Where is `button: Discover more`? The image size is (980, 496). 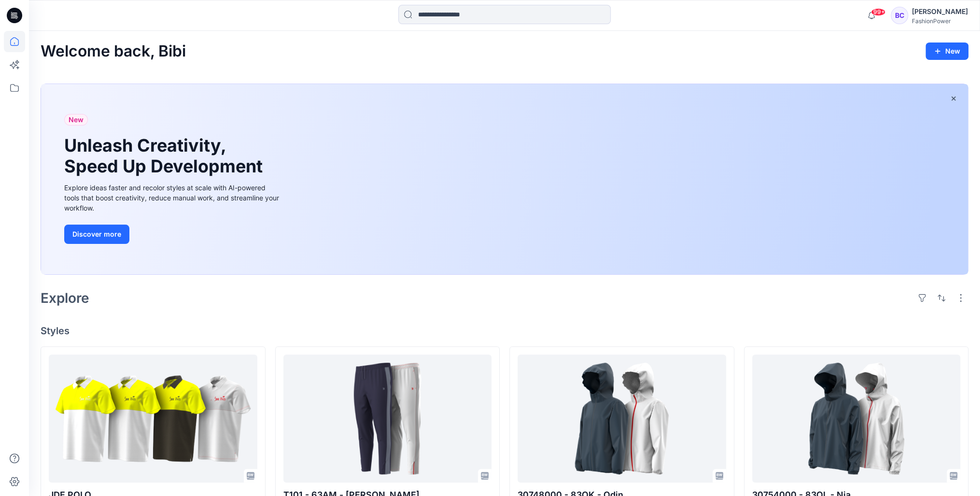
button: Discover more is located at coordinates (97, 234).